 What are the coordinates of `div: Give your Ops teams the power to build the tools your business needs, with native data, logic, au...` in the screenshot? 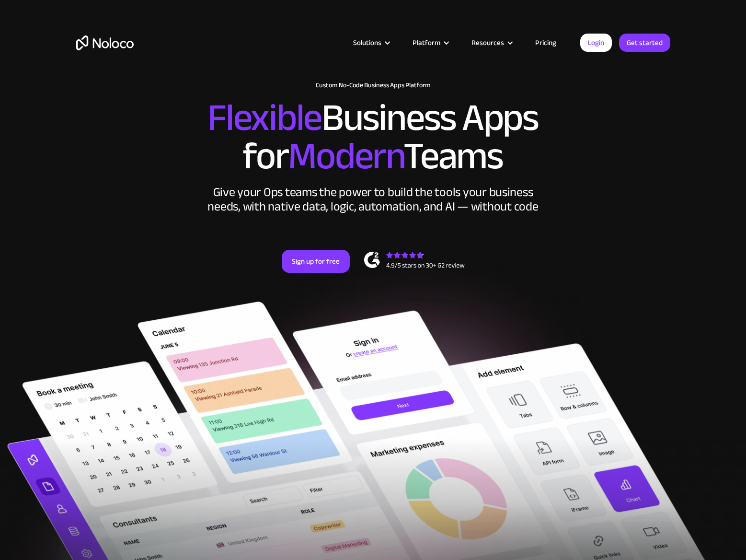 It's located at (373, 200).